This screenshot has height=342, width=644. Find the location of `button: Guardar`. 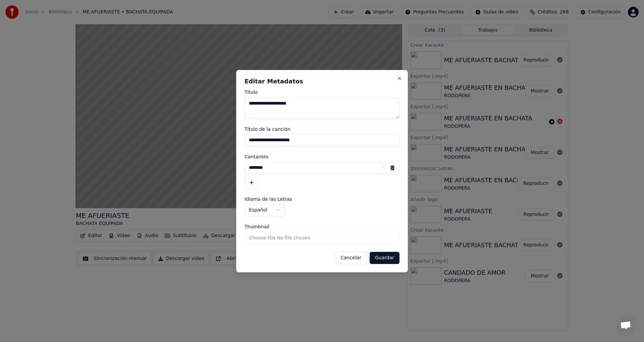

button: Guardar is located at coordinates (384, 258).